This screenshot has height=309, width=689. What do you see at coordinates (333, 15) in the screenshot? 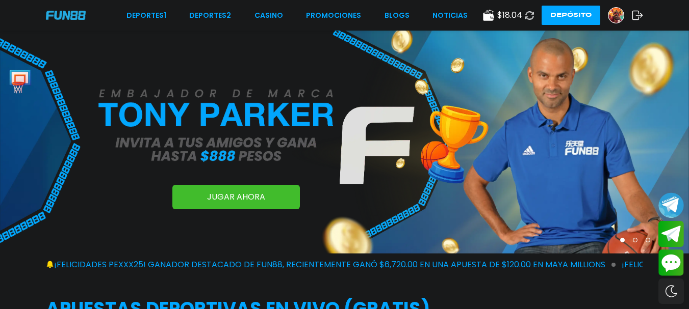
I see `a: Promociones` at bounding box center [333, 15].